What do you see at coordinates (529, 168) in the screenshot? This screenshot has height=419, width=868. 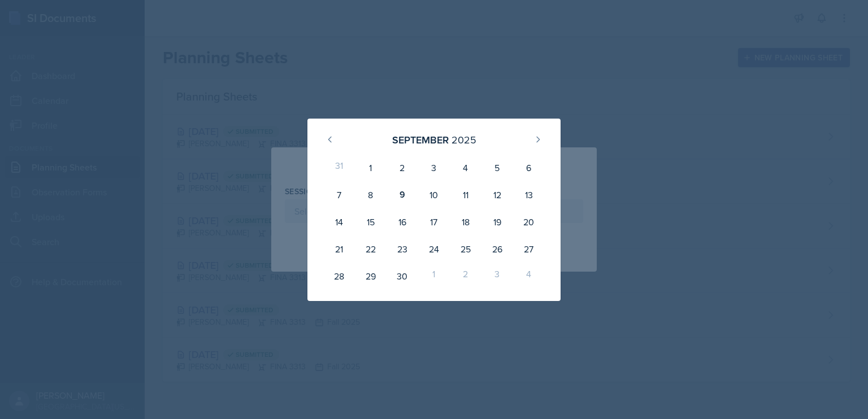 I see `div: 6` at bounding box center [529, 168].